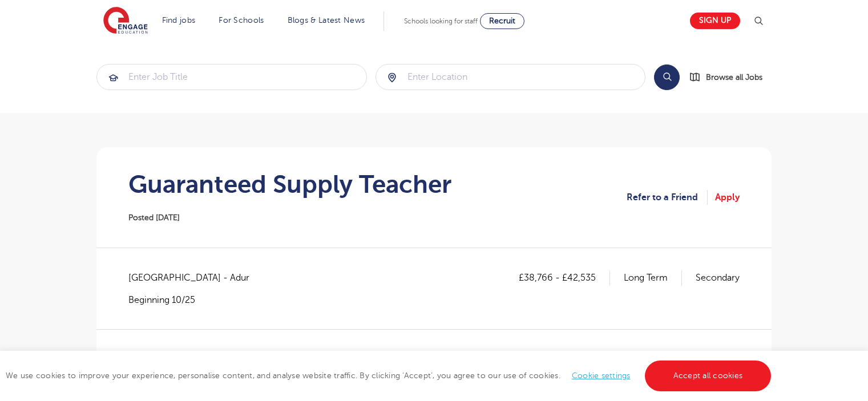 The image size is (868, 401). I want to click on button: Search, so click(666, 77).